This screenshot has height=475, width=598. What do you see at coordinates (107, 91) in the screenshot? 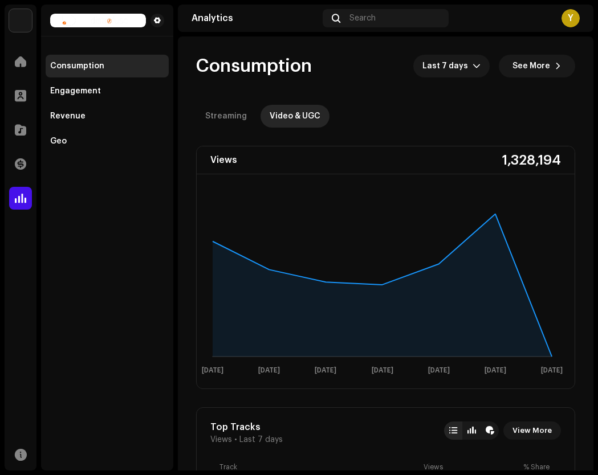
I see `re-m-nav-item: Engagement` at bounding box center [107, 91].